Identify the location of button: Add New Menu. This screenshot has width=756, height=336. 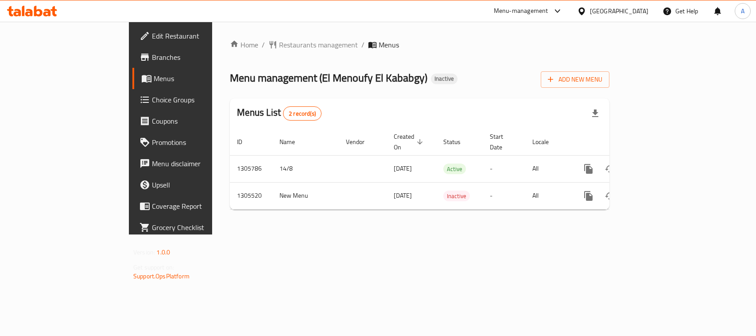
(575, 79).